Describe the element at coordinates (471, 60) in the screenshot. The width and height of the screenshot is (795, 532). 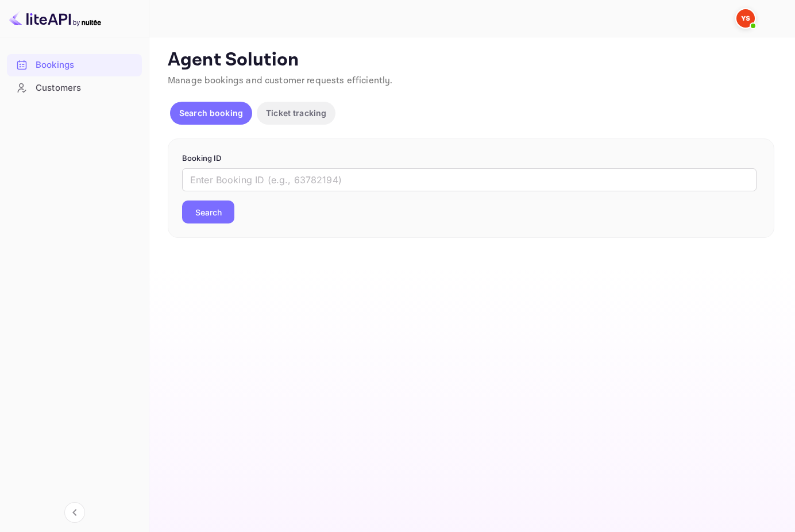
I see `p: Agent Solution` at that location.